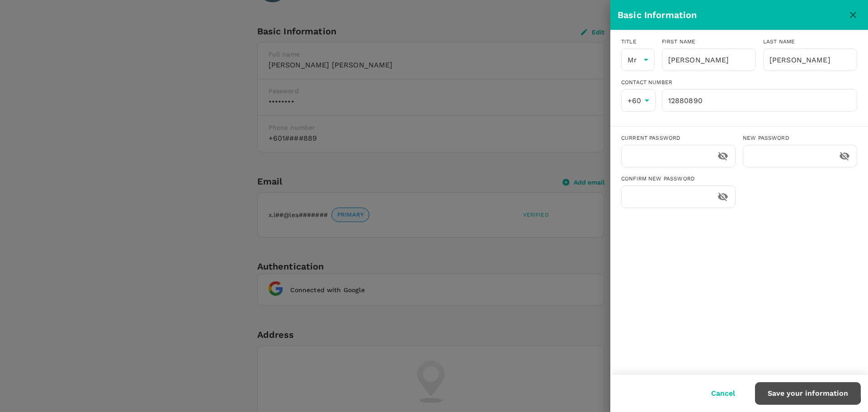 The width and height of the screenshot is (868, 412). I want to click on button: Save your information, so click(808, 394).